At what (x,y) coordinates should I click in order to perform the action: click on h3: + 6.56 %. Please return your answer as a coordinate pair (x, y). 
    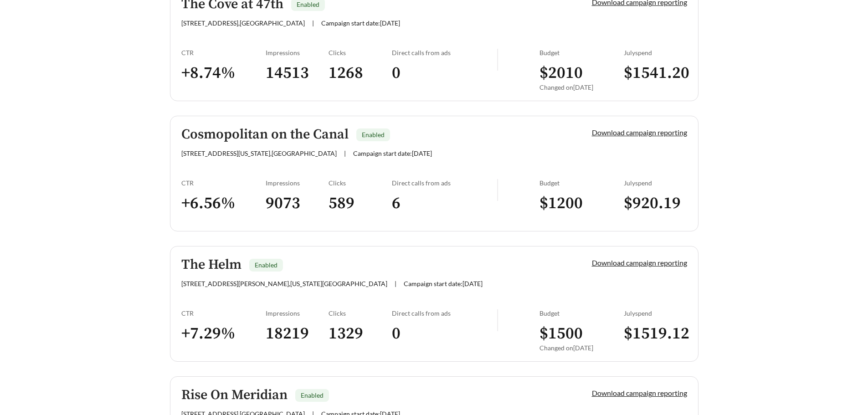
    Looking at the image, I should click on (223, 203).